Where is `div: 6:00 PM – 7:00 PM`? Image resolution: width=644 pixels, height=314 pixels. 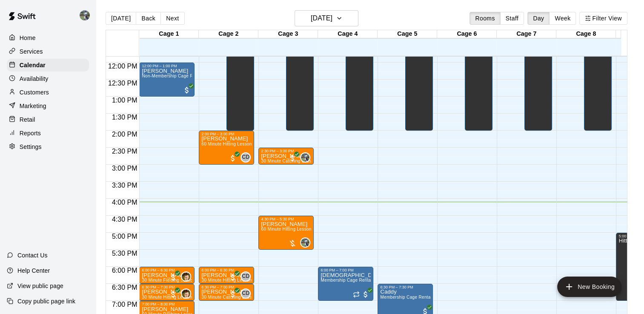 div: 6:00 PM – 7:00 PM is located at coordinates (345, 270).